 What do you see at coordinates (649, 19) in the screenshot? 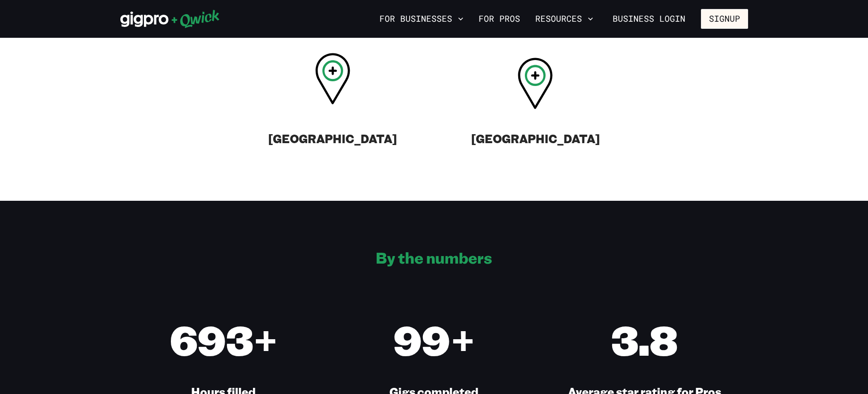
I see `a: Business Login` at bounding box center [649, 19].